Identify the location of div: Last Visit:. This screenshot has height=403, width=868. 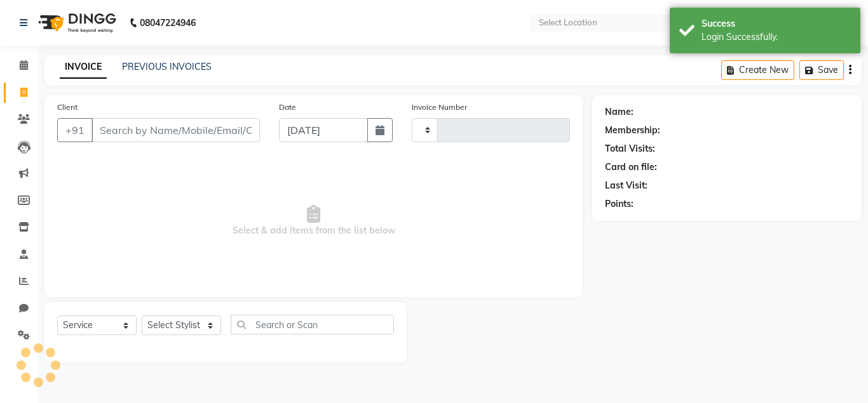
(626, 185).